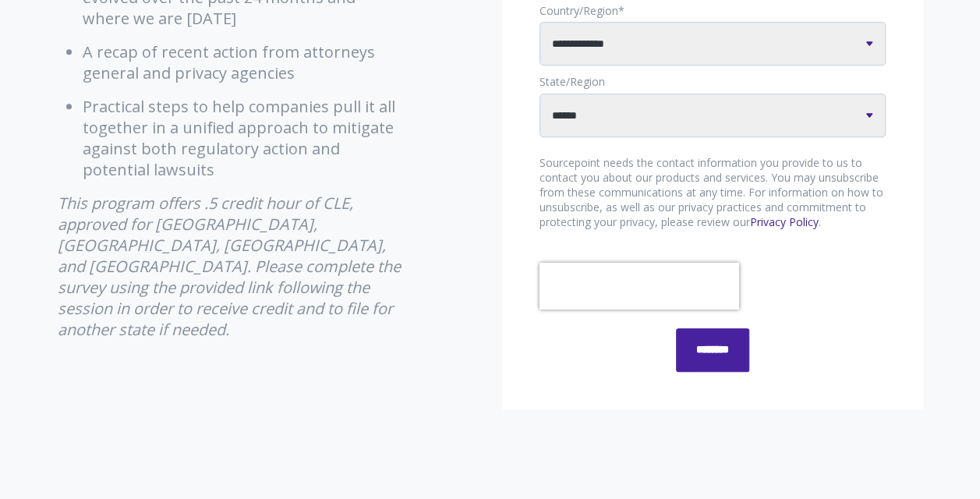 The height and width of the screenshot is (499, 980). Describe the element at coordinates (713, 193) in the screenshot. I see `p: Sourcepoint needs the contact information you provide to us to contact you about our products and...` at that location.